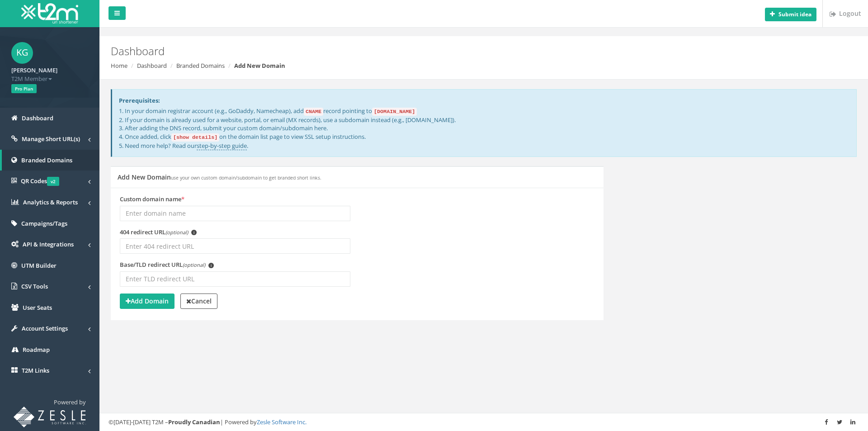  I want to click on input: Enter domain name, so click(235, 213).